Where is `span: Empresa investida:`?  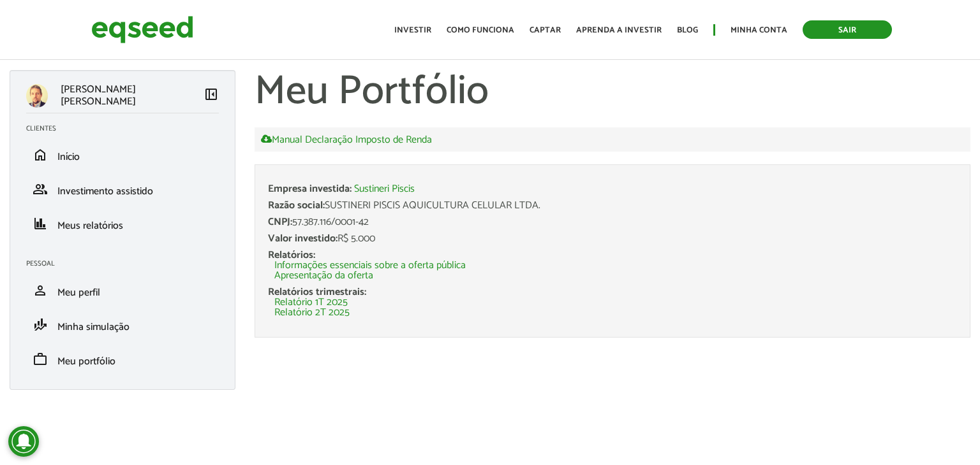
span: Empresa investida: is located at coordinates (309, 189).